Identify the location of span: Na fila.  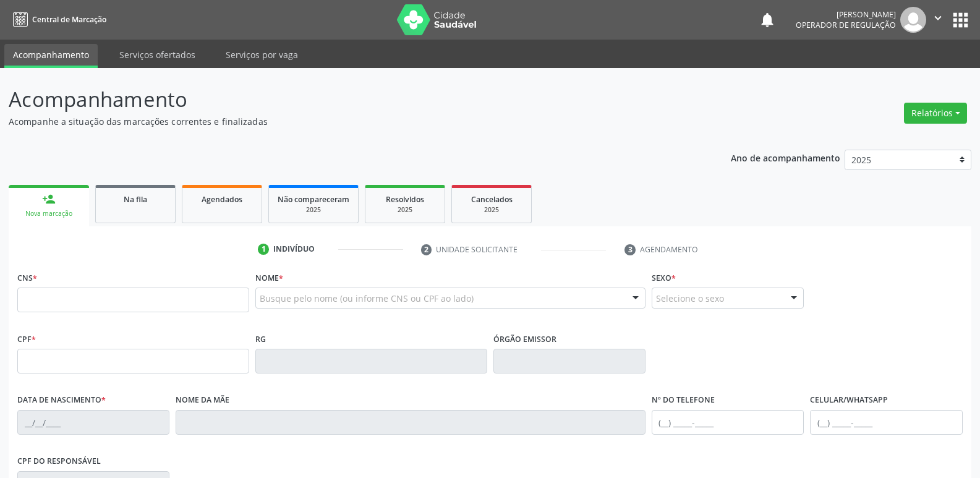
(135, 199).